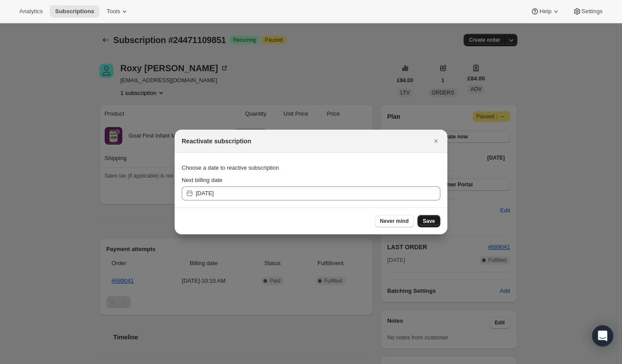 The image size is (622, 364). Describe the element at coordinates (113, 12) in the screenshot. I see `span: Tools` at that location.